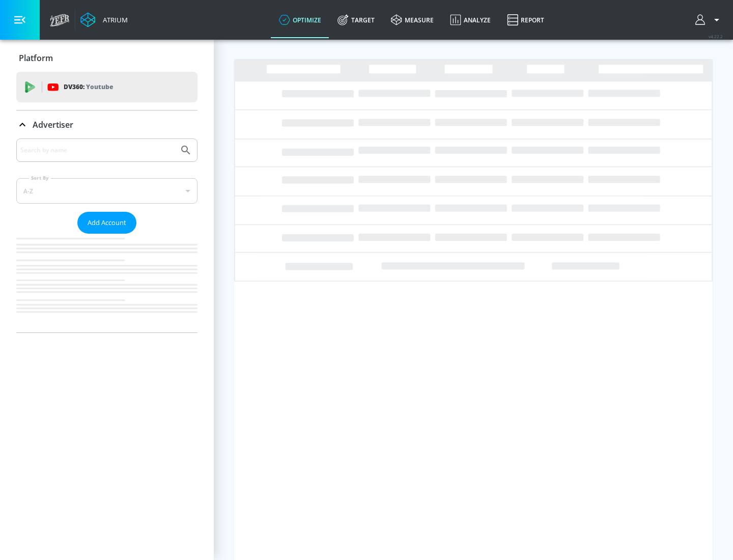 The width and height of the screenshot is (733, 560). I want to click on a: Atrium, so click(104, 19).